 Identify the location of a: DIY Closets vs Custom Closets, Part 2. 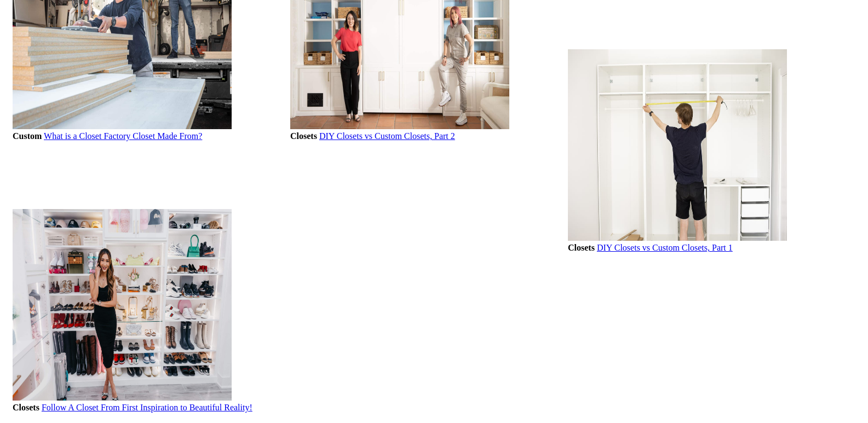
(387, 136).